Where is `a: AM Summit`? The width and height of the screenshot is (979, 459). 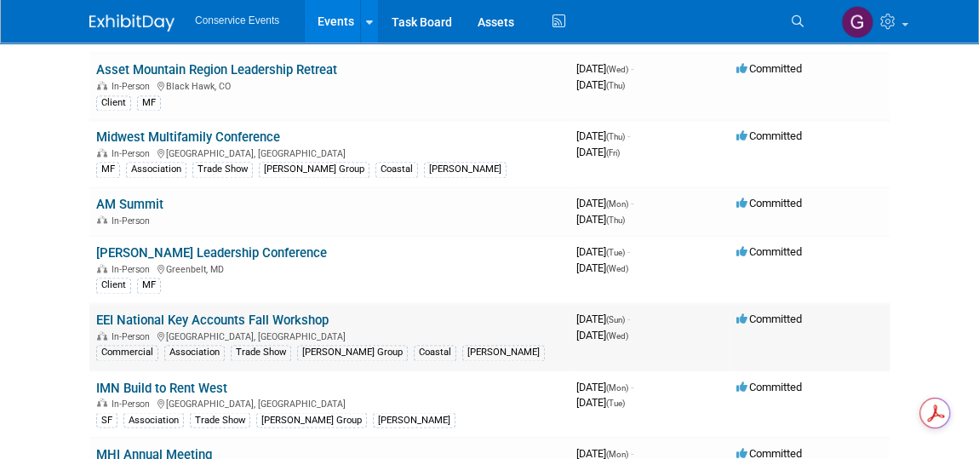 a: AM Summit is located at coordinates (129, 204).